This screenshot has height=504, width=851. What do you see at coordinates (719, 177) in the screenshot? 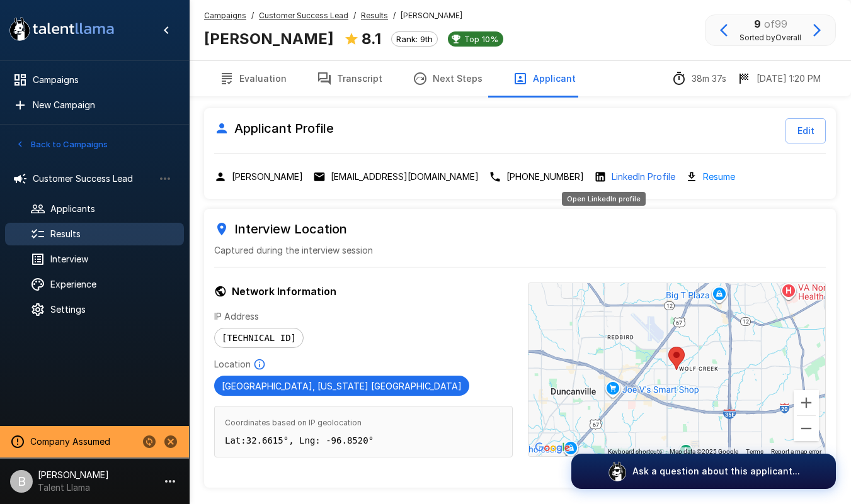
I see `a: Resume` at bounding box center [719, 177].